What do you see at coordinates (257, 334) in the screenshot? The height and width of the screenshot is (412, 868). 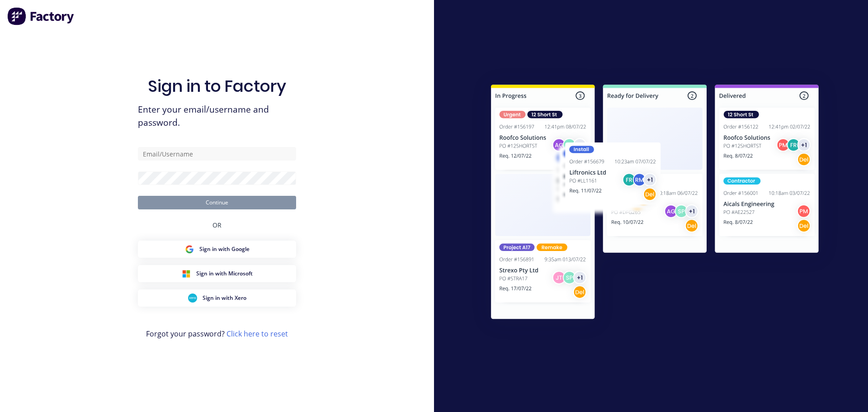 I see `a: Click here to reset` at bounding box center [257, 334].